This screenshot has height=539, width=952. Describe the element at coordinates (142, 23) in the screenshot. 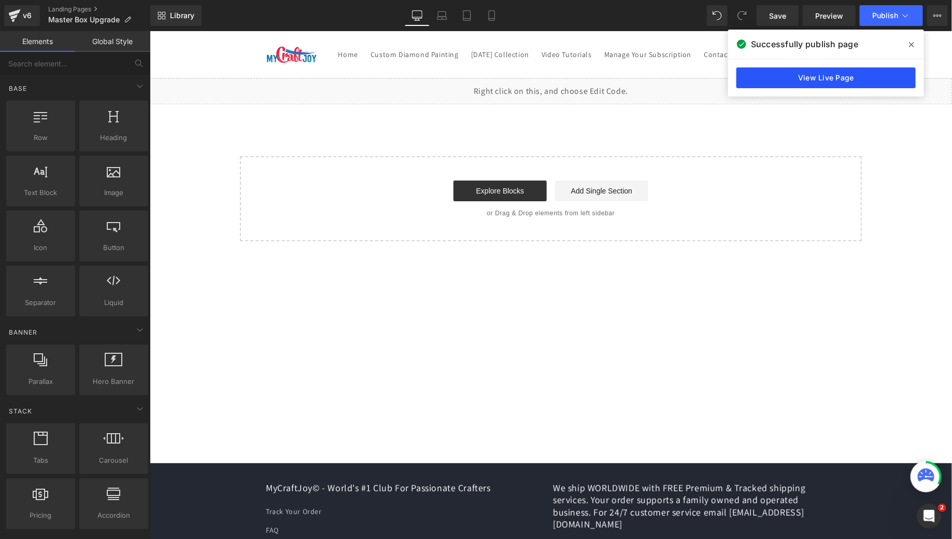

I see `img: MyCraftJoy` at that location.